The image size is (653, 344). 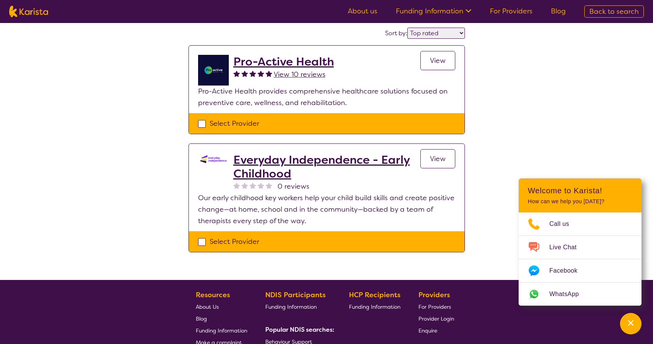 What do you see at coordinates (435, 307) in the screenshot?
I see `span: For Providers` at bounding box center [435, 307].